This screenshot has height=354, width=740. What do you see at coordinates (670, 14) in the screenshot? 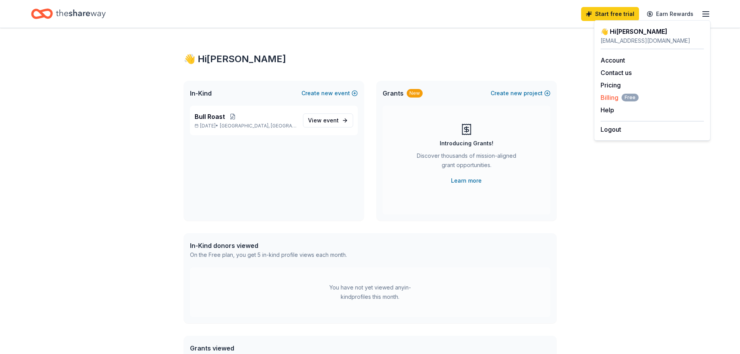
I see `a: Earn Rewards` at bounding box center [670, 14].